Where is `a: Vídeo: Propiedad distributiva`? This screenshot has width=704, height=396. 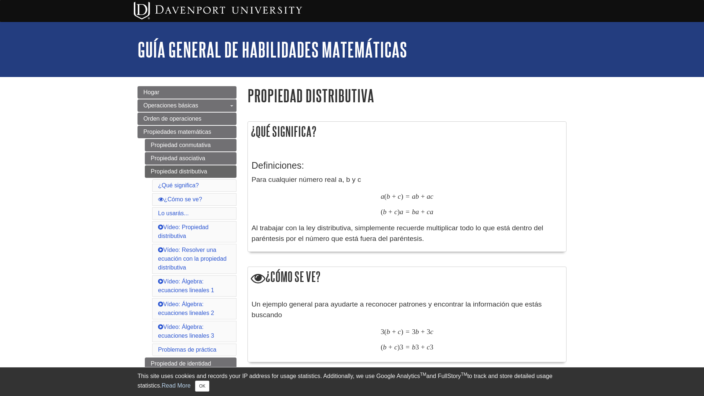 a: Vídeo: Propiedad distributiva is located at coordinates (183, 231).